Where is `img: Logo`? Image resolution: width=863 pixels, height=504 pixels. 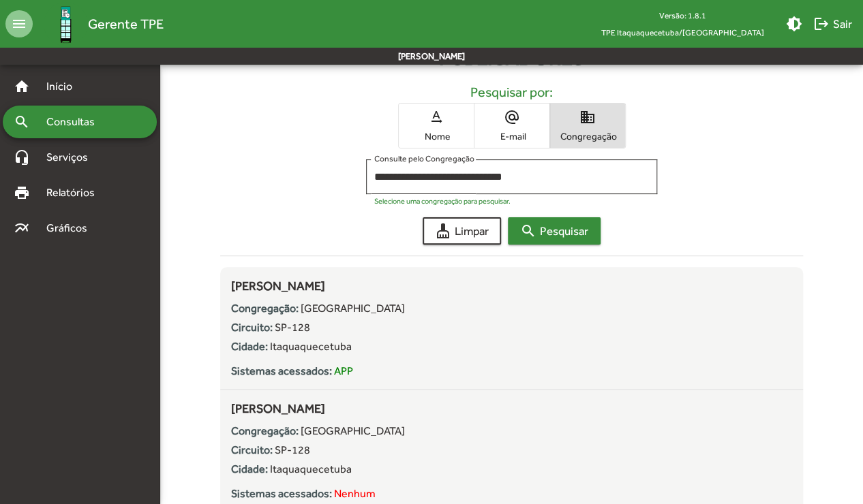 img: Logo is located at coordinates (65, 24).